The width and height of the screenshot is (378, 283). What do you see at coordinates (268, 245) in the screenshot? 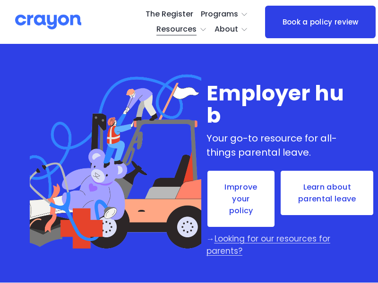
I see `span: Looking for our resources for parents?` at bounding box center [268, 245].